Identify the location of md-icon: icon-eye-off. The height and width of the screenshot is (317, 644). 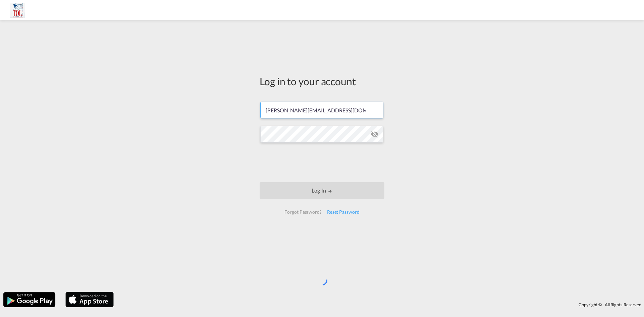
(375, 134).